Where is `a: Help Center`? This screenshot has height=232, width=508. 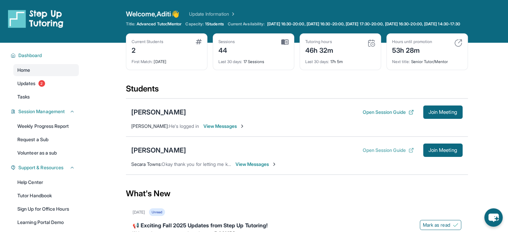
a: Help Center is located at coordinates (46, 183).